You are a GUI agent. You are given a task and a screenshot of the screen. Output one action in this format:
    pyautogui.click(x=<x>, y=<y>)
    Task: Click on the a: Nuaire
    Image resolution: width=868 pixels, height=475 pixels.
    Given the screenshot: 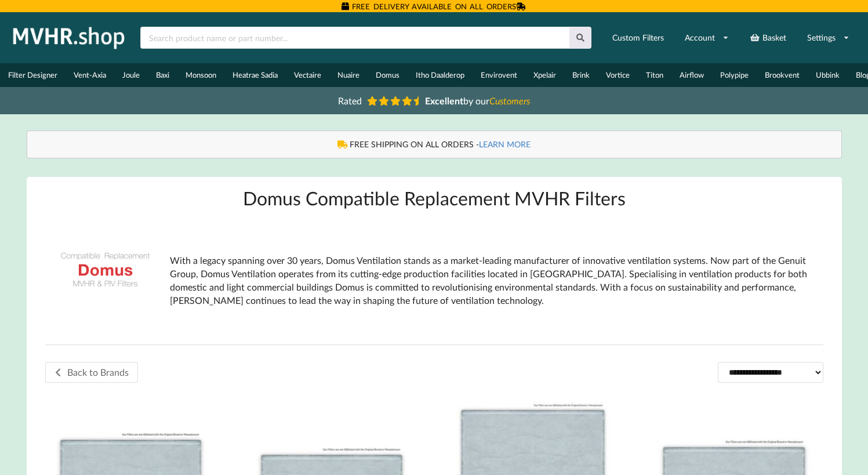 What is the action you would take?
    pyautogui.click(x=348, y=75)
    